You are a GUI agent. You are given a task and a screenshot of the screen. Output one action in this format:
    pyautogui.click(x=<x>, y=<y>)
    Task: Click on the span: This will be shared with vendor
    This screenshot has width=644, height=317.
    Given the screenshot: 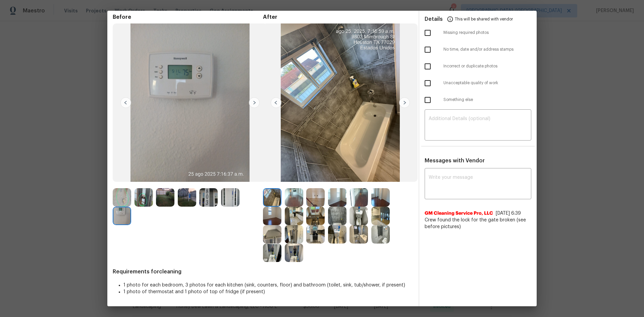 What is the action you would take?
    pyautogui.click(x=483, y=19)
    